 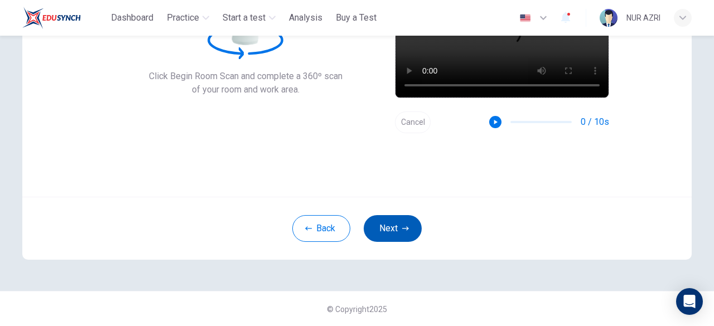 I want to click on span: Practice, so click(x=183, y=18).